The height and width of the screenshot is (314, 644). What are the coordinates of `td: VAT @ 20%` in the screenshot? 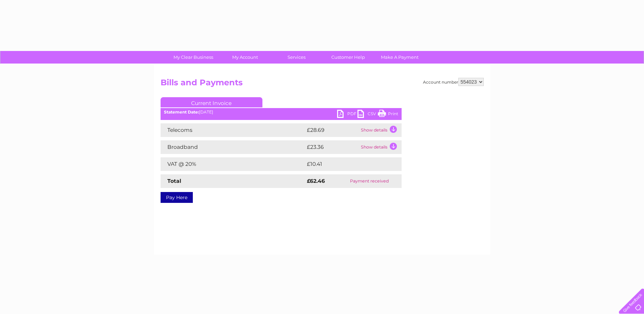 It's located at (233, 164).